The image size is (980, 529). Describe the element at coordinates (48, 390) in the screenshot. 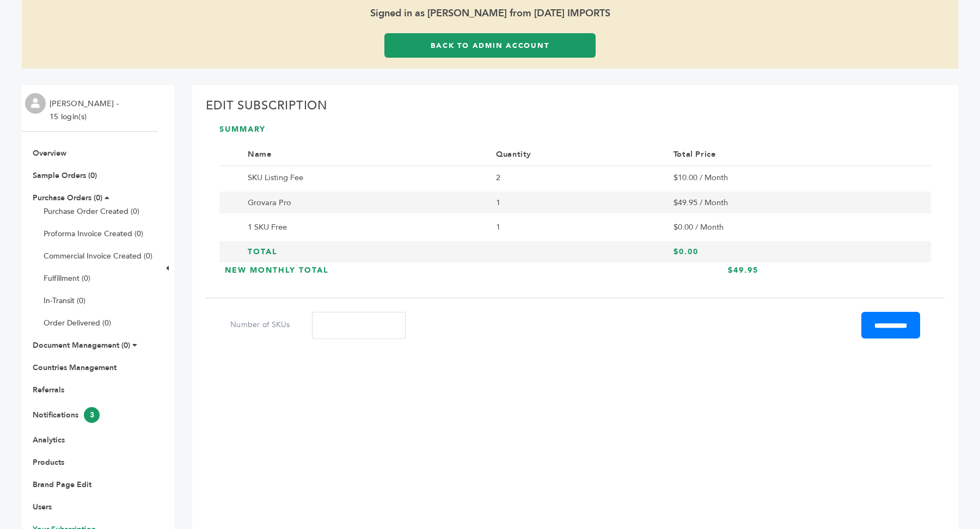

I see `a: Referrals` at that location.